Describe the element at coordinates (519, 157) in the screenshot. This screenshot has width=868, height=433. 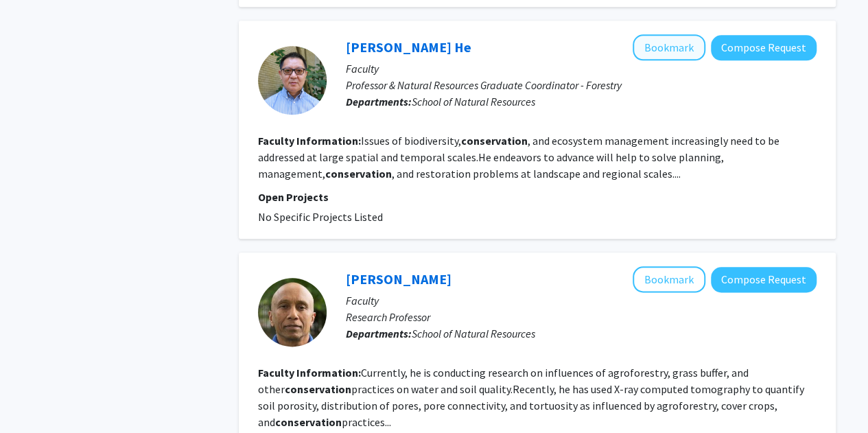
I see `fg-read-more: Issues of biodiversity, , and ecosystem management increasingly need to be addressed at large spa...` at that location.